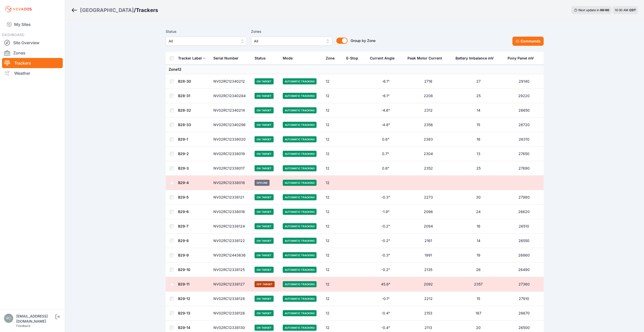 The image size is (644, 332). Describe the element at coordinates (385, 154) in the screenshot. I see `td: 0.7°` at that location.